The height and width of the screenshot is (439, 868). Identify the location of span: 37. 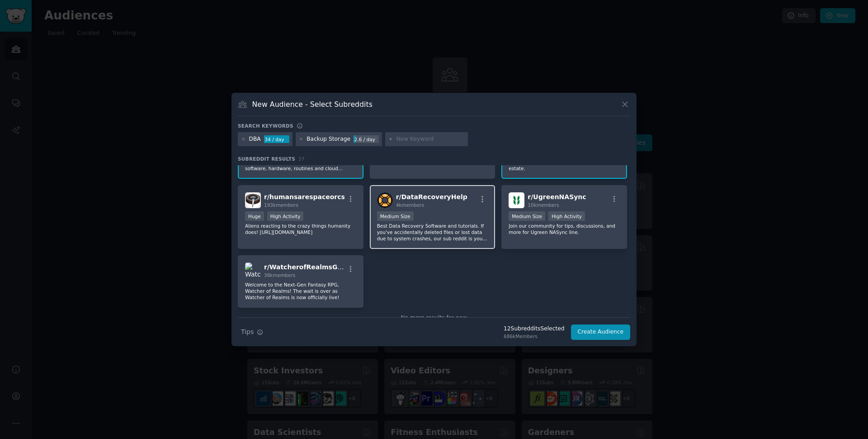
(302, 159).